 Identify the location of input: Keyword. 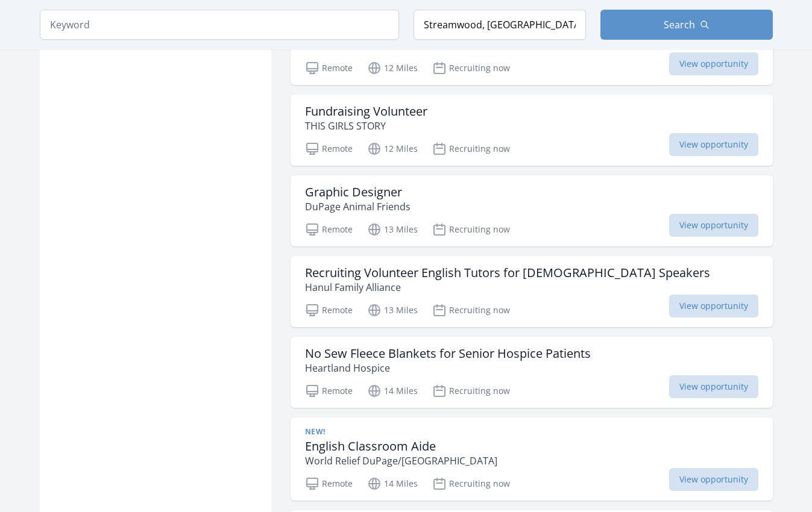
(219, 25).